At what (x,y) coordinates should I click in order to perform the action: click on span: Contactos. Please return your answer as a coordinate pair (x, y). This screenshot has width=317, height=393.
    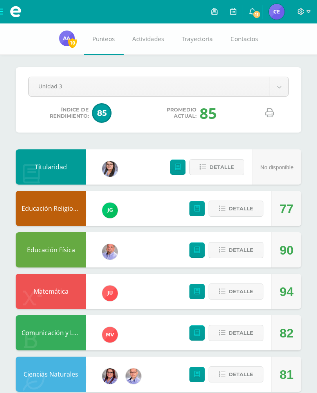
    Looking at the image, I should click on (244, 39).